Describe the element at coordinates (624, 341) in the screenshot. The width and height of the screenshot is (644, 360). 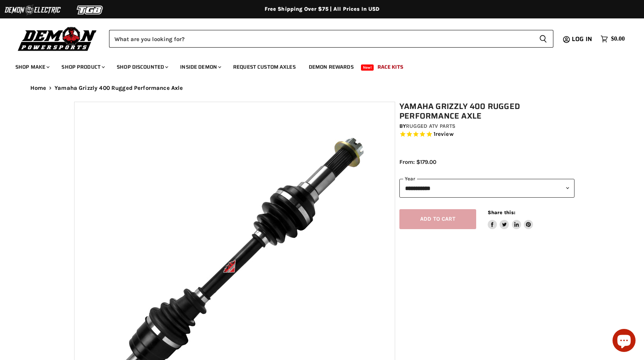
I see `inbox-online-store-chat: Shopify online store chat` at that location.